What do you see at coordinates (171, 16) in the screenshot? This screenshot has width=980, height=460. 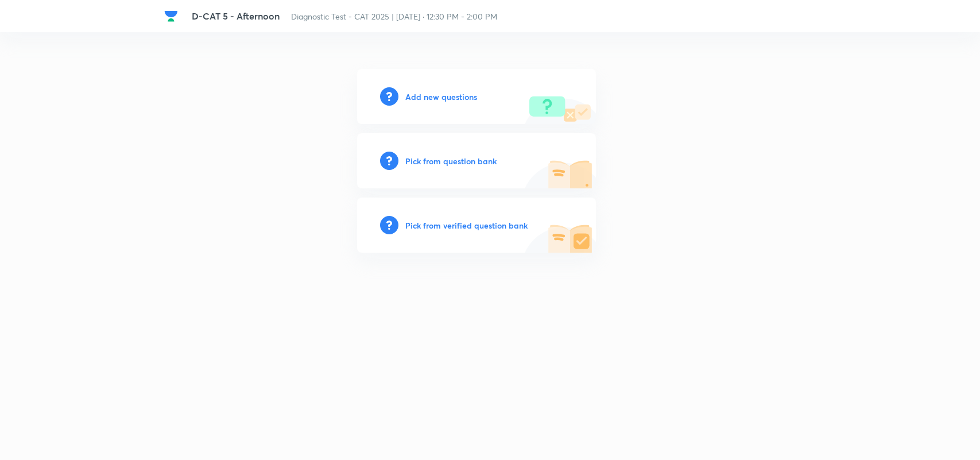 I see `img: Company Logo` at bounding box center [171, 16].